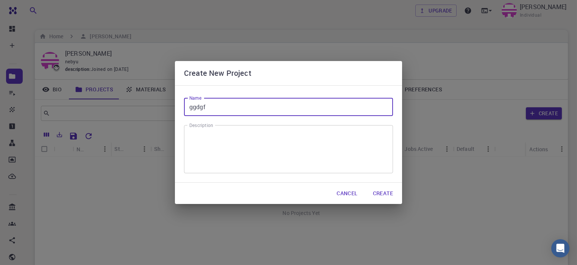 This screenshot has width=577, height=265. What do you see at coordinates (383, 193) in the screenshot?
I see `button: Create` at bounding box center [383, 193].